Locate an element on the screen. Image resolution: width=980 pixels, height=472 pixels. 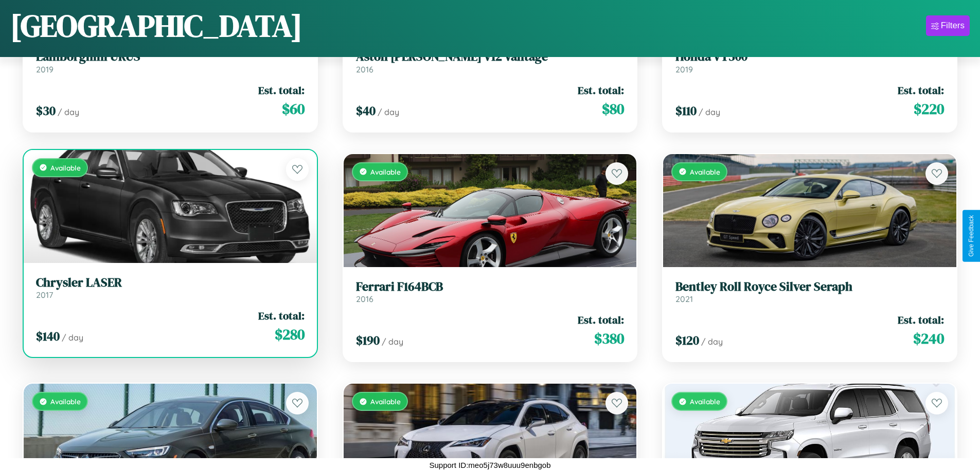
h3: Chrysler LASER is located at coordinates (170, 282).